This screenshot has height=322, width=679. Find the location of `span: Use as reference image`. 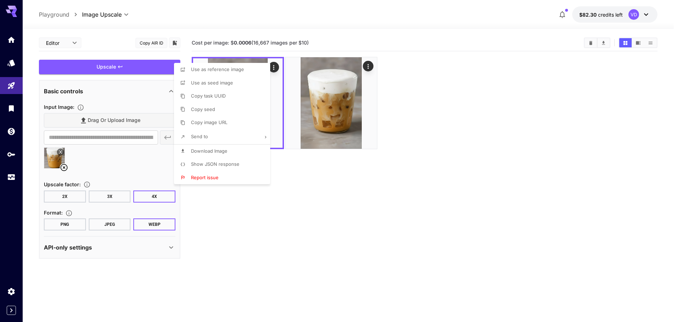

span: Use as reference image is located at coordinates (217, 69).